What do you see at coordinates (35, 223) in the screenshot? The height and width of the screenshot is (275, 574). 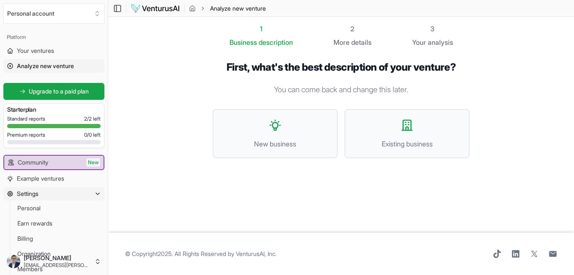 I see `span: Earn rewards` at bounding box center [35, 223].